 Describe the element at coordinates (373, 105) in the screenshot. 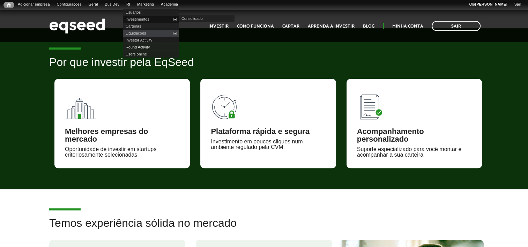

I see `img: 90x90_lista.svg` at that location.